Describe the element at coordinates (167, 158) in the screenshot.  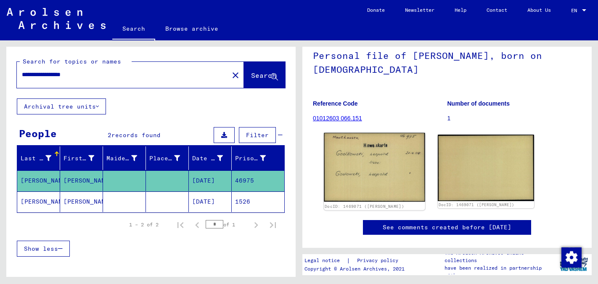
I see `mat-header-cell: Place of Birth` at that location.